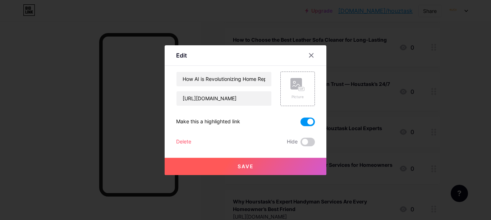 This screenshot has width=491, height=220. What do you see at coordinates (208, 122) in the screenshot?
I see `div: Make this a highlighted link` at bounding box center [208, 122].